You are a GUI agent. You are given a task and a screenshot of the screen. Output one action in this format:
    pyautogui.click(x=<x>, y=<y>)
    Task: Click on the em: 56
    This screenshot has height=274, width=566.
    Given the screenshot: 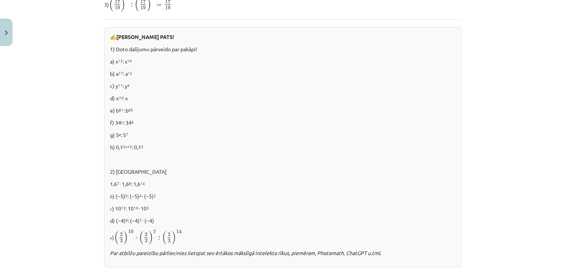 What is the action you would take?
    pyautogui.click(x=121, y=97)
    